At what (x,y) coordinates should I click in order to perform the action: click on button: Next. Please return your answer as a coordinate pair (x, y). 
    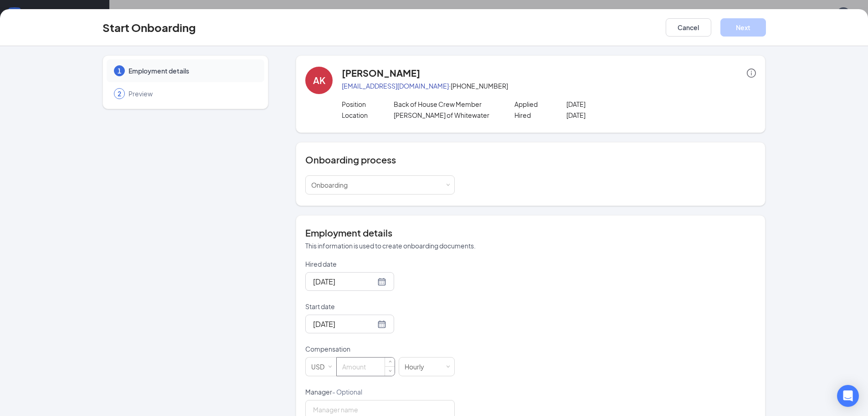
    Looking at the image, I should click on (743, 27).